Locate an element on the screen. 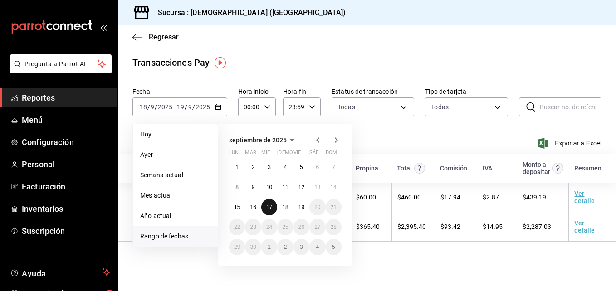 Image resolution: width=616 pixels, height=291 pixels. label: Hora fin is located at coordinates (302, 92).